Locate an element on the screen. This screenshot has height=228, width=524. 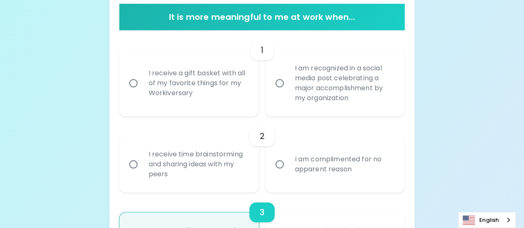
h6: 3 is located at coordinates (262, 213).